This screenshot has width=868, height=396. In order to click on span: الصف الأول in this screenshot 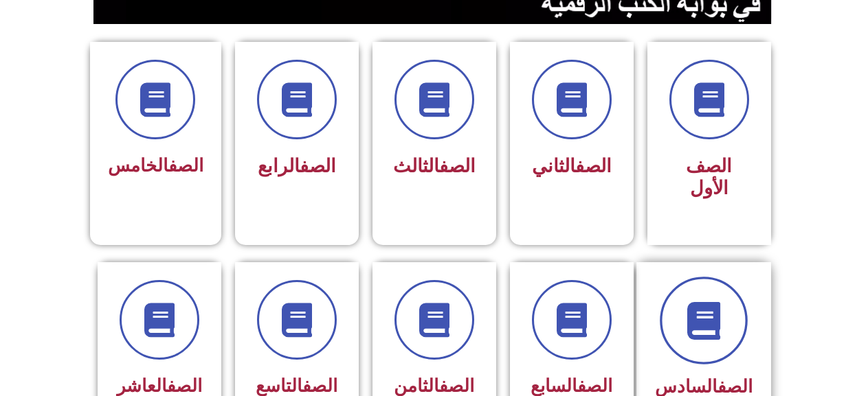, I will do `click(708, 177)`.